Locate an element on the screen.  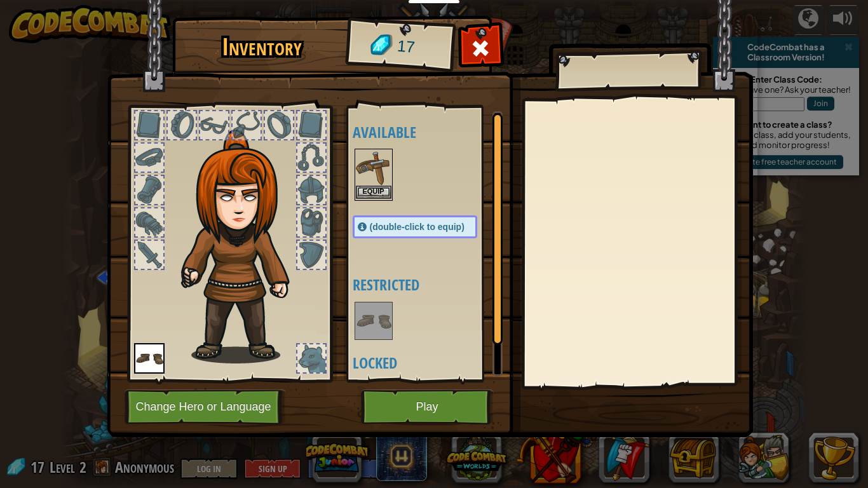
img: hair_f2.png is located at coordinates (243, 246).